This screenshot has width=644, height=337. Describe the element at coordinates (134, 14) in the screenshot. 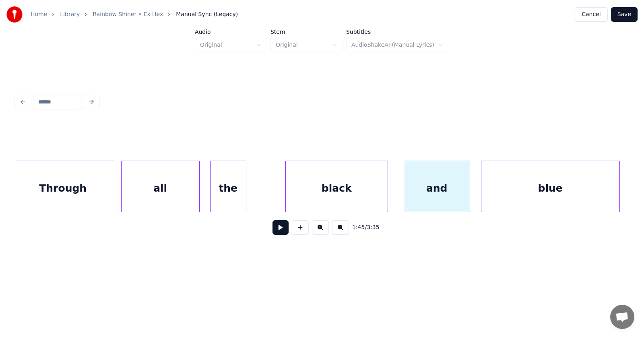

I see `nav: breadcrumb` at that location.